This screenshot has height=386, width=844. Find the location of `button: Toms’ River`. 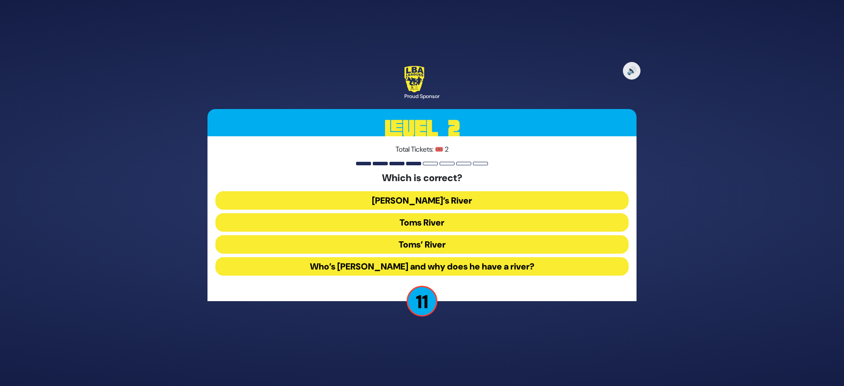

button: Toms’ River is located at coordinates (422, 244).